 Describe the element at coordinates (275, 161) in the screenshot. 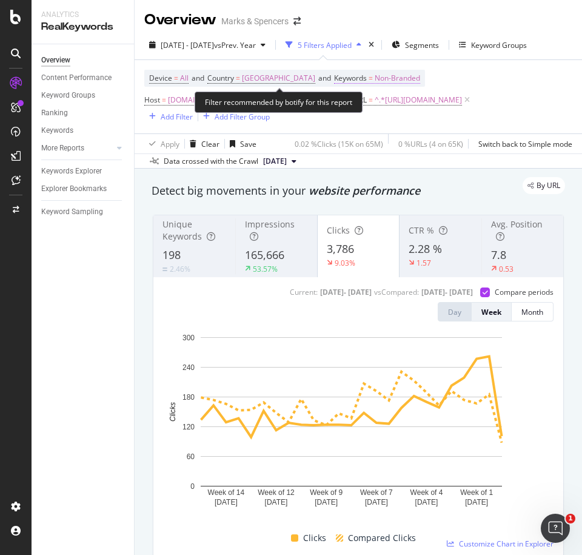

I see `span: 2025 Sep. 13th` at that location.